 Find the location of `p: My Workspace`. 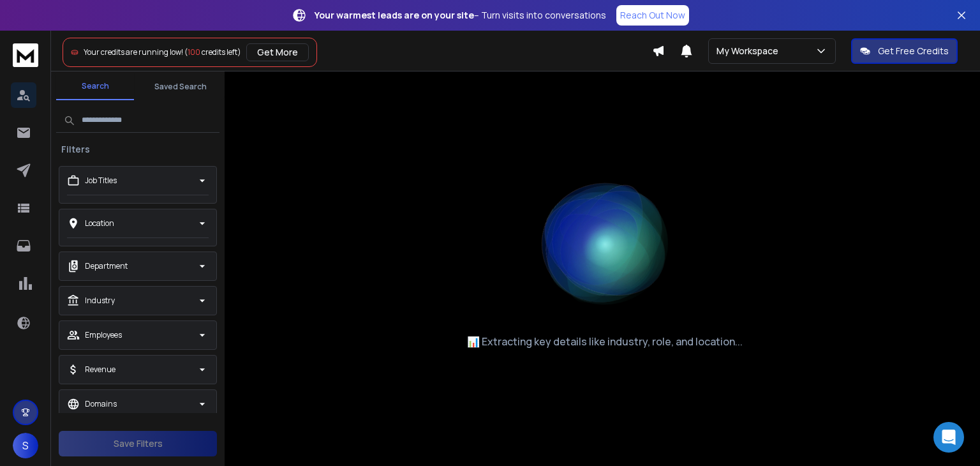

p: My Workspace is located at coordinates (750, 51).